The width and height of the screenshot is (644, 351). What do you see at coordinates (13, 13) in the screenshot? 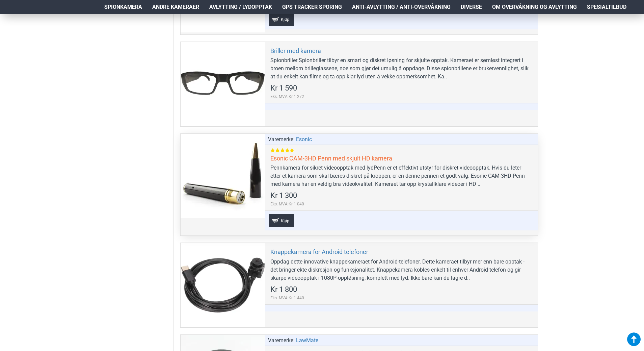
I see `img: logo_orange.svg` at bounding box center [13, 13].